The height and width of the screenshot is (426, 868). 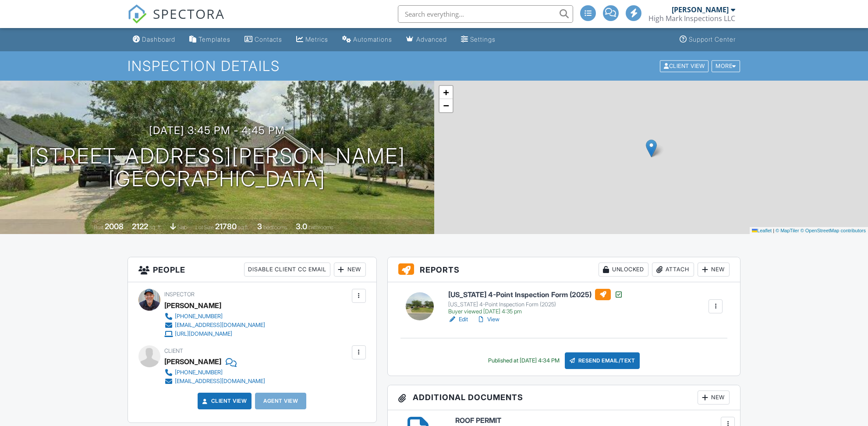 I want to click on a: © MapTiler, so click(x=787, y=231).